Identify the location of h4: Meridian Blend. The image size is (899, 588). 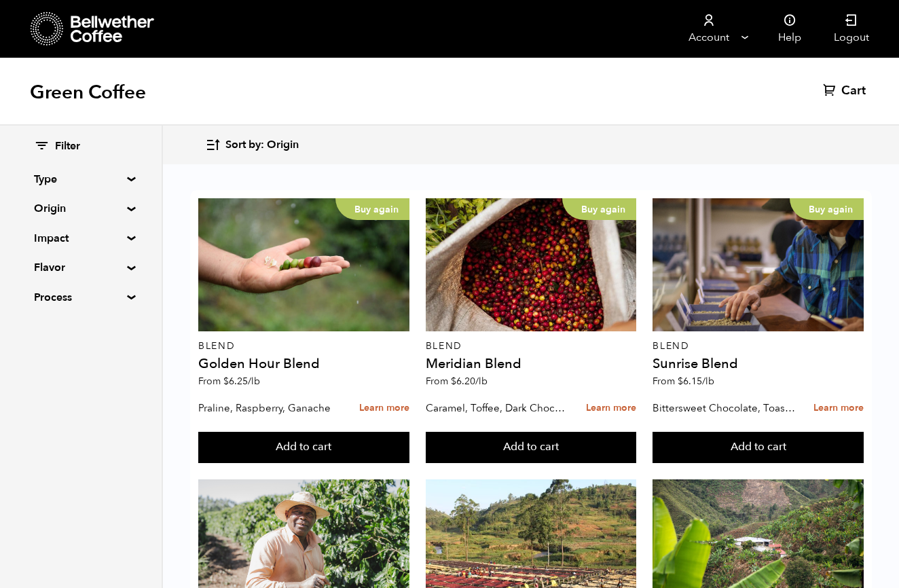
(531, 364).